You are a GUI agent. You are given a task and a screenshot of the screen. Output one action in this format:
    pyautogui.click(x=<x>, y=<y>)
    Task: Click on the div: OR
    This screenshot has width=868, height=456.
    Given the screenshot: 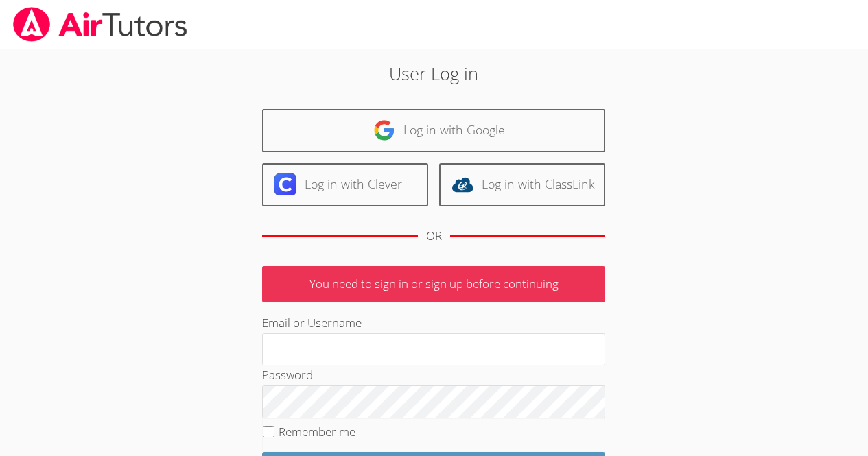 What is the action you would take?
    pyautogui.click(x=434, y=236)
    